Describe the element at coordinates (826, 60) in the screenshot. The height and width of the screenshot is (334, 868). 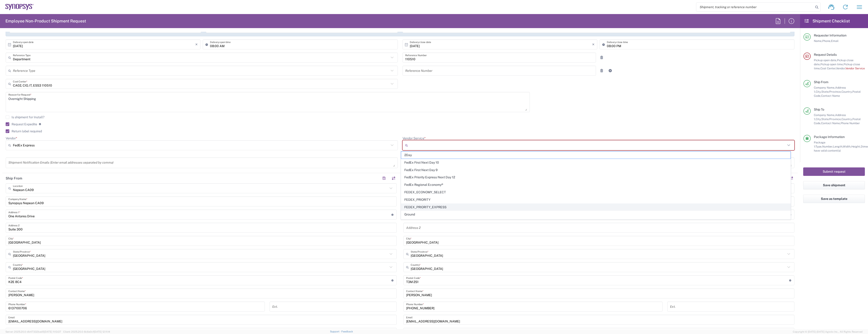
I see `span: Pickup open date,` at that location.